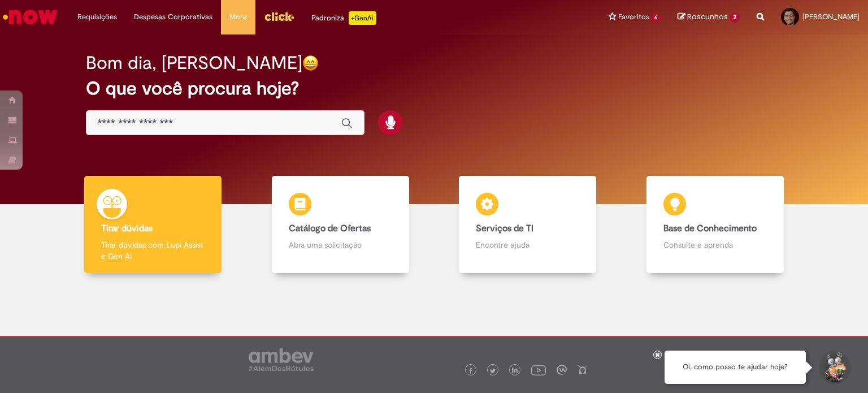  I want to click on span: 2, so click(735, 18).